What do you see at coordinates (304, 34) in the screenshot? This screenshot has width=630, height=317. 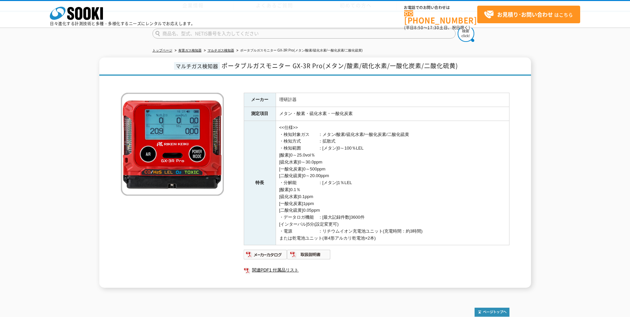 I see `input: 商品名、型式、NETIS番号を入力してください` at bounding box center [304, 34].